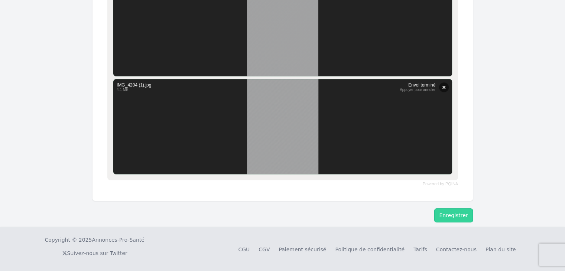 Image resolution: width=565 pixels, height=271 pixels. What do you see at coordinates (440, 184) in the screenshot?
I see `a: Powered by PQINA` at bounding box center [440, 184].